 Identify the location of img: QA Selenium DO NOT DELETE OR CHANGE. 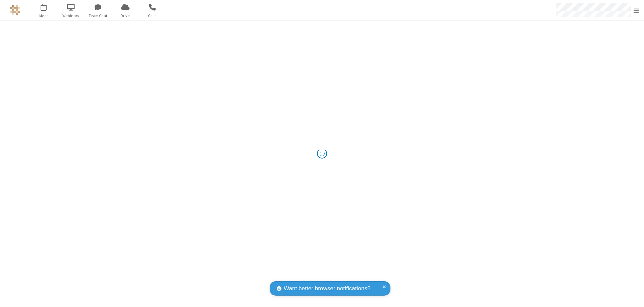
(15, 10).